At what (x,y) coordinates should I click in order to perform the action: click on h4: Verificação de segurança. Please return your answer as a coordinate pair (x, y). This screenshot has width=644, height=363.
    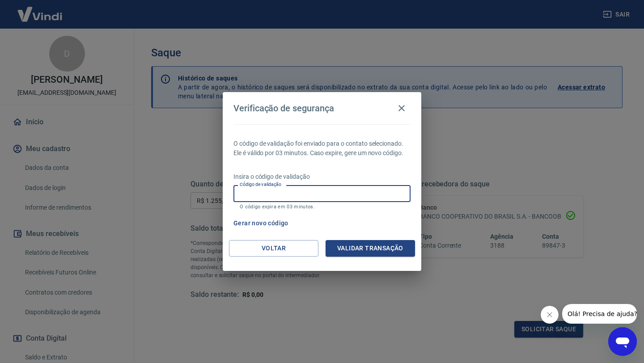
    Looking at the image, I should click on (283, 108).